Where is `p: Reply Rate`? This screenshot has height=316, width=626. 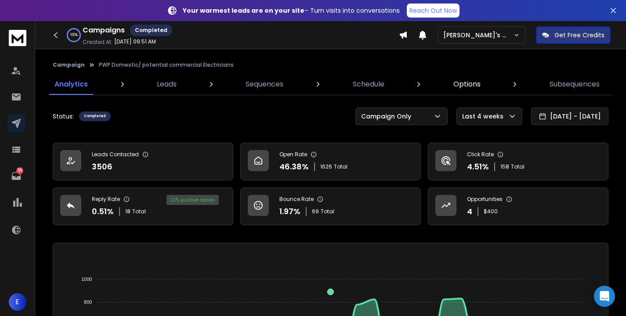 p: Reply Rate is located at coordinates (106, 199).